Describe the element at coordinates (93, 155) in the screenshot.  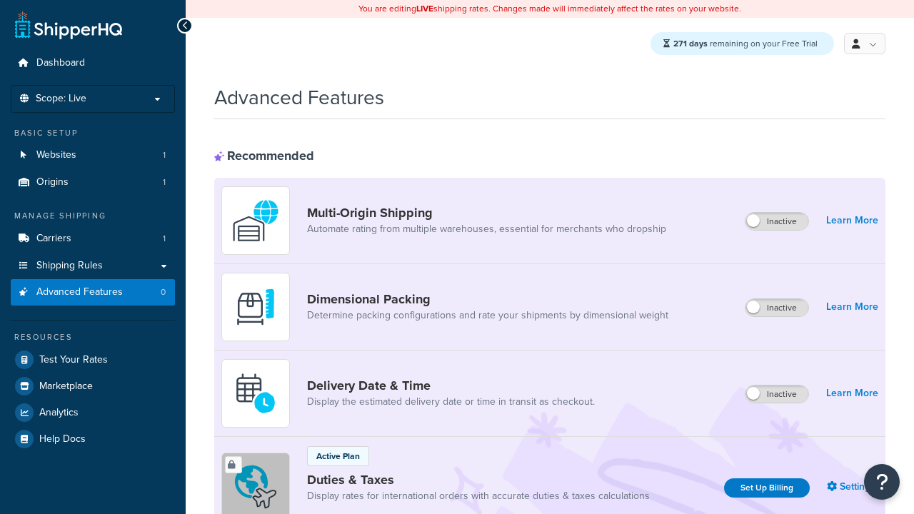
I see `li: Websites` at that location.